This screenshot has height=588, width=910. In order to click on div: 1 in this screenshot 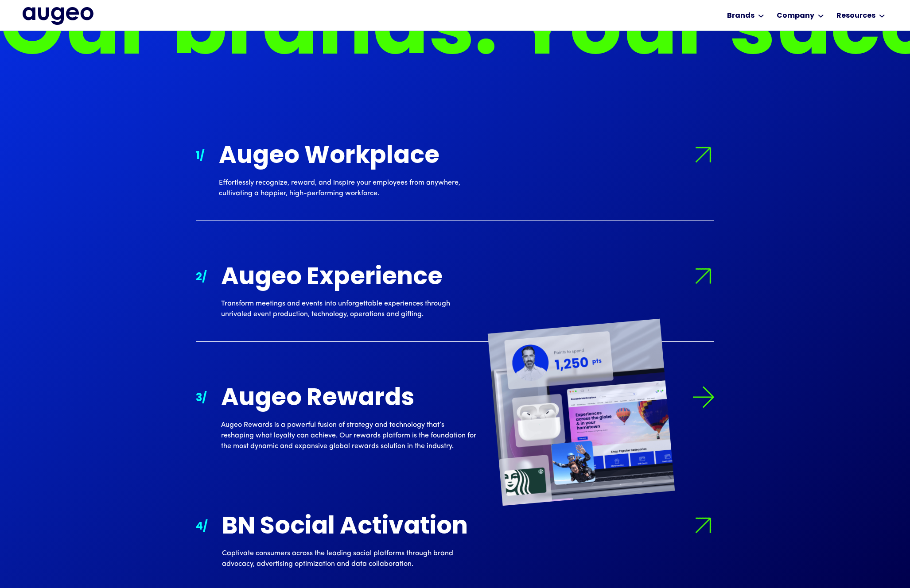, I will do `click(197, 156)`.